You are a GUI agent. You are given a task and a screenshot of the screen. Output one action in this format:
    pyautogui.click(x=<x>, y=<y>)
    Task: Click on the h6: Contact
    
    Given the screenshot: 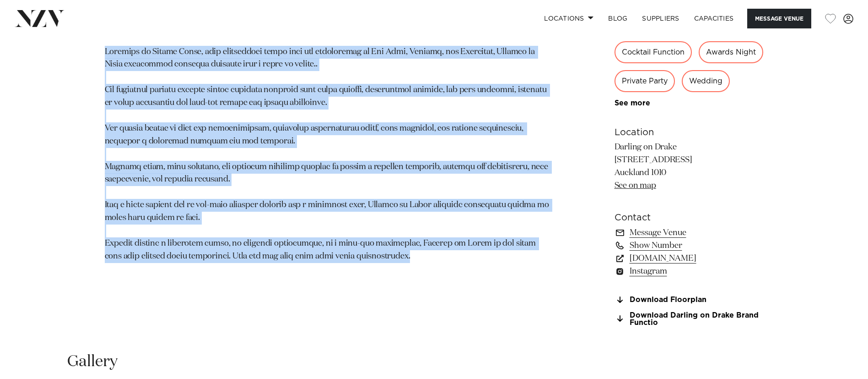 What is the action you would take?
    pyautogui.click(x=689, y=218)
    